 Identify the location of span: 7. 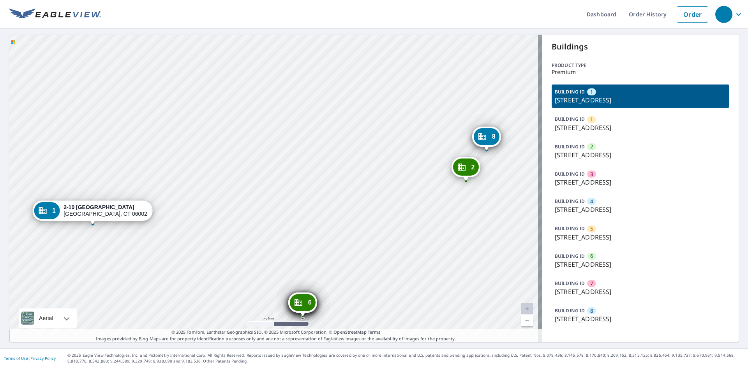
(592, 284).